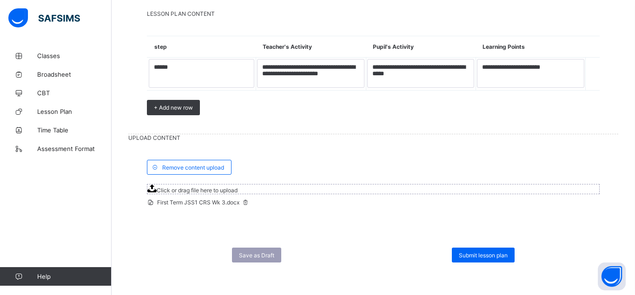 The height and width of the screenshot is (295, 635). What do you see at coordinates (612, 276) in the screenshot?
I see `button: Open asap` at bounding box center [612, 276].